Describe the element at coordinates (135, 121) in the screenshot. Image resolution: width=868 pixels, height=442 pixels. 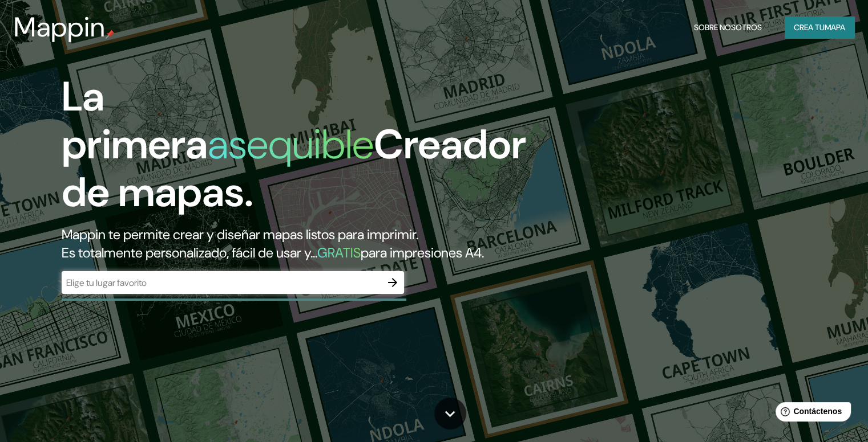
I see `font: La primera` at that location.